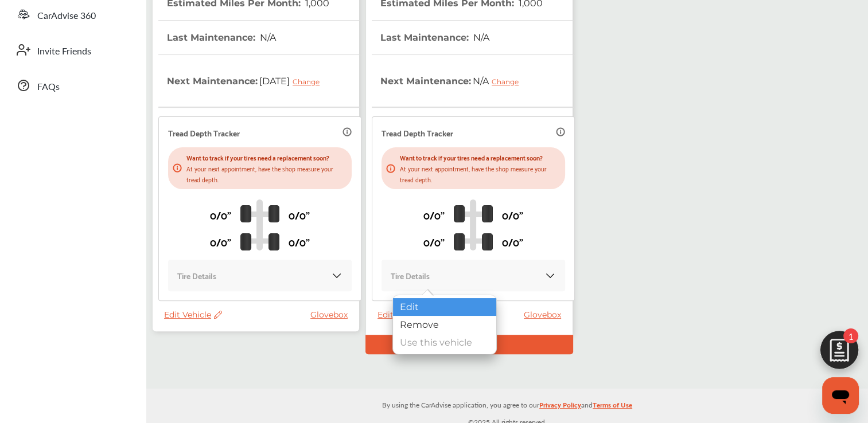 This screenshot has height=423, width=868. Describe the element at coordinates (839, 353) in the screenshot. I see `img: edit-cartIcon.11d11f9a.svg` at that location.